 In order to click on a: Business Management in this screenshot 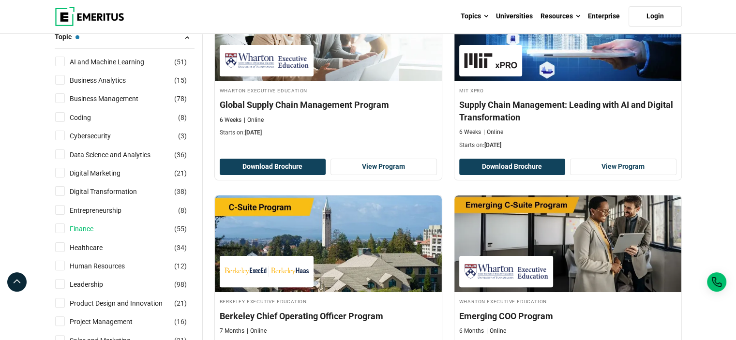, I will do `click(114, 99)`.